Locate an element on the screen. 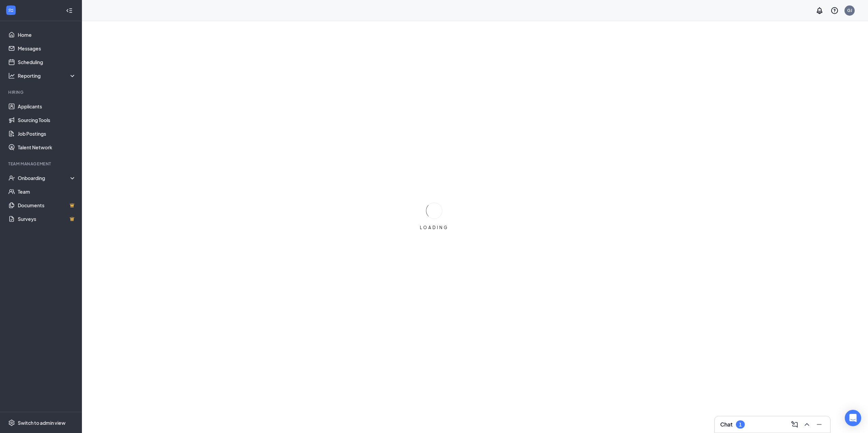  button: ChevronUp is located at coordinates (807, 425).